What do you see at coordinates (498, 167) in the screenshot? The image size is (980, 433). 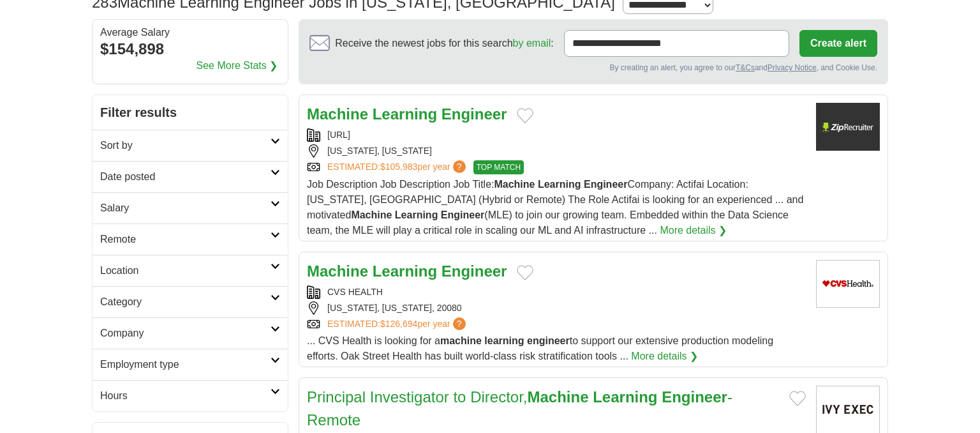 I see `span: TOP MATCH` at bounding box center [498, 167].